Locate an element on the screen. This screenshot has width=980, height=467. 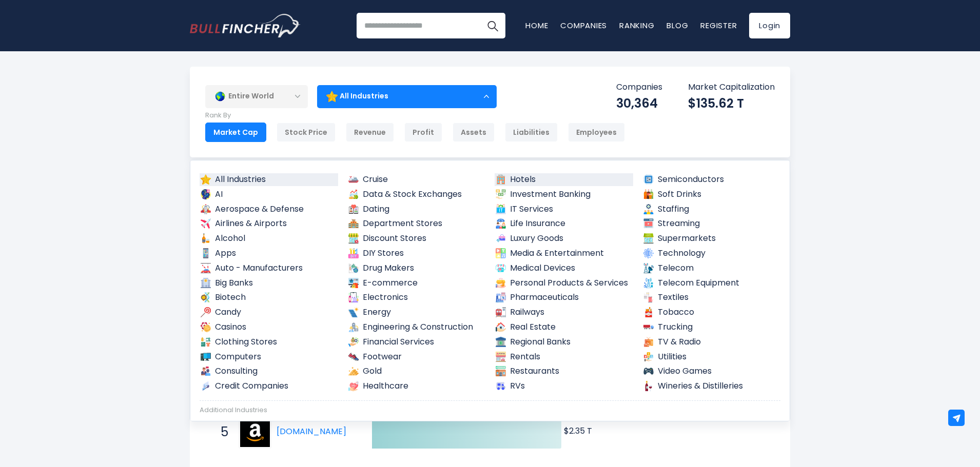
a: Life Insurance is located at coordinates (563, 223).